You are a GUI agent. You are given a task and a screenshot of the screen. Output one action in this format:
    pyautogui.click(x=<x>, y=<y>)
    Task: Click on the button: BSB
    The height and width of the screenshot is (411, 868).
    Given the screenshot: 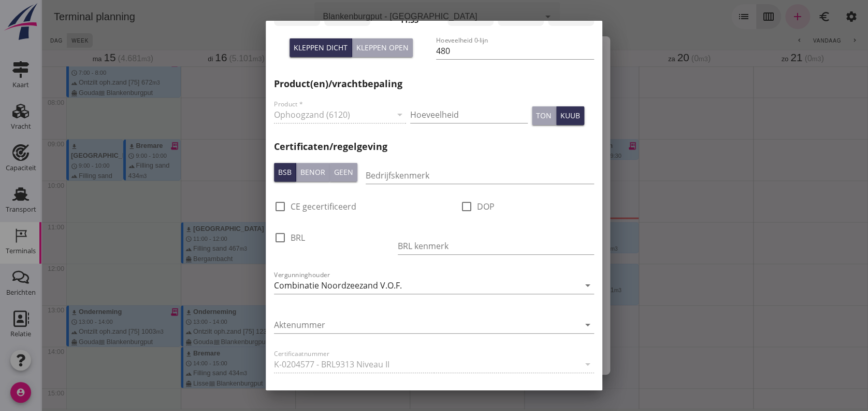 What is the action you would take?
    pyautogui.click(x=285, y=172)
    